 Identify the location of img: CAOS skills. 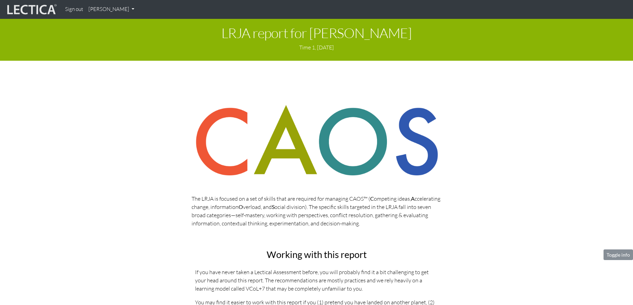
(317, 141).